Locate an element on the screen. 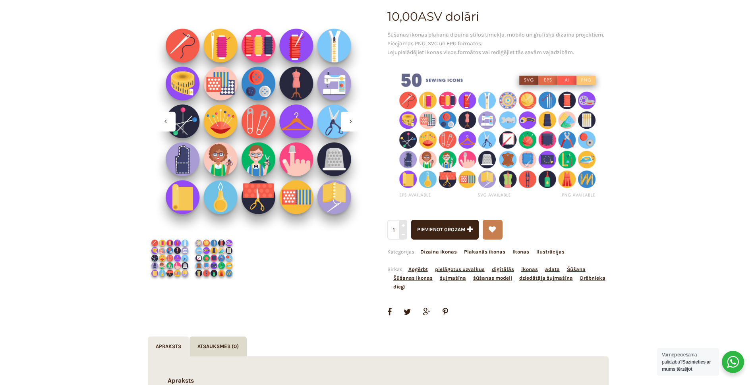 The image size is (756, 385). button: Pievienot grozam is located at coordinates (445, 230).